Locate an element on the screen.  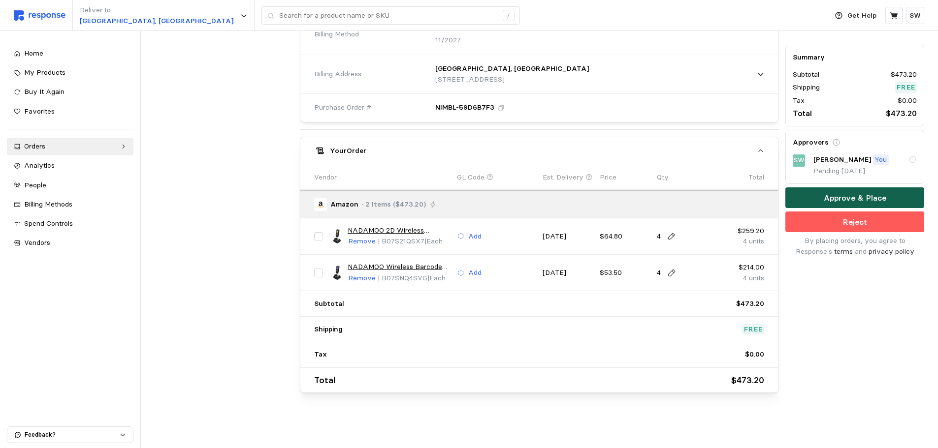
p: Price is located at coordinates (608, 178).